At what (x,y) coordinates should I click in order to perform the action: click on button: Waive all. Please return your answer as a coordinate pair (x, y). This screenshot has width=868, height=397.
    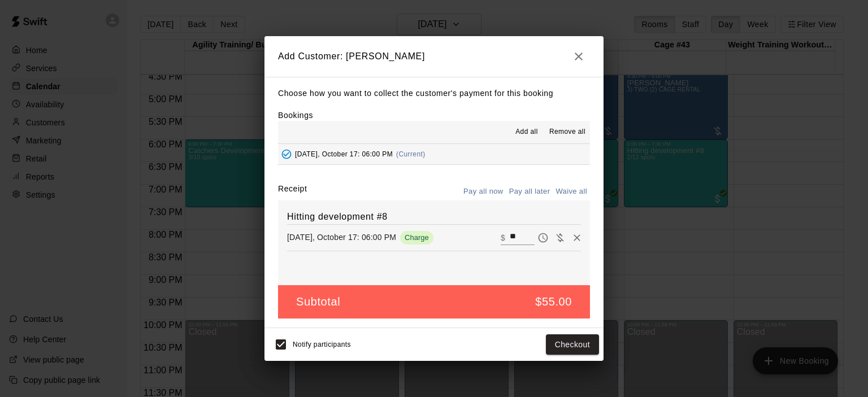
    Looking at the image, I should click on (571, 191).